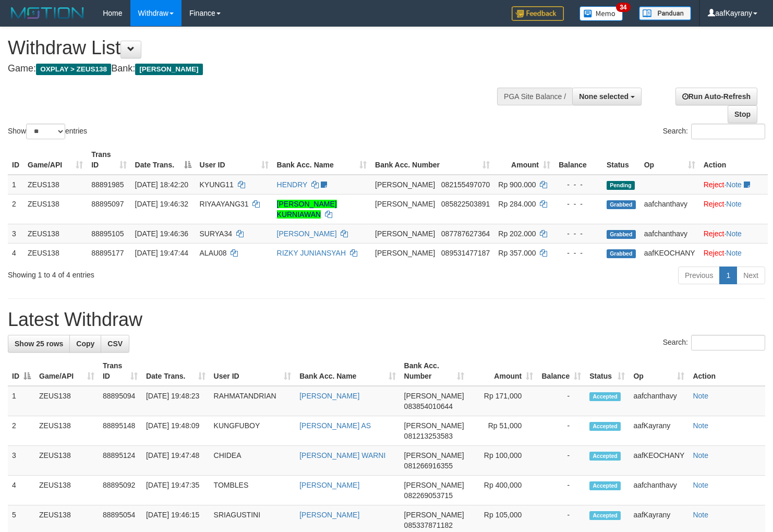 Image resolution: width=773 pixels, height=532 pixels. I want to click on div: PGA Site Balance /, so click(535, 96).